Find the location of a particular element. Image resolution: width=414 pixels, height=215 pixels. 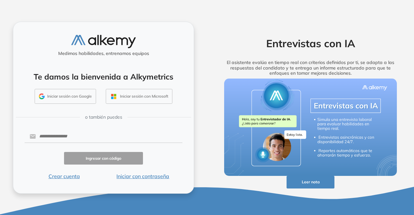

button: Iniciar sesión con Google is located at coordinates (65, 96).